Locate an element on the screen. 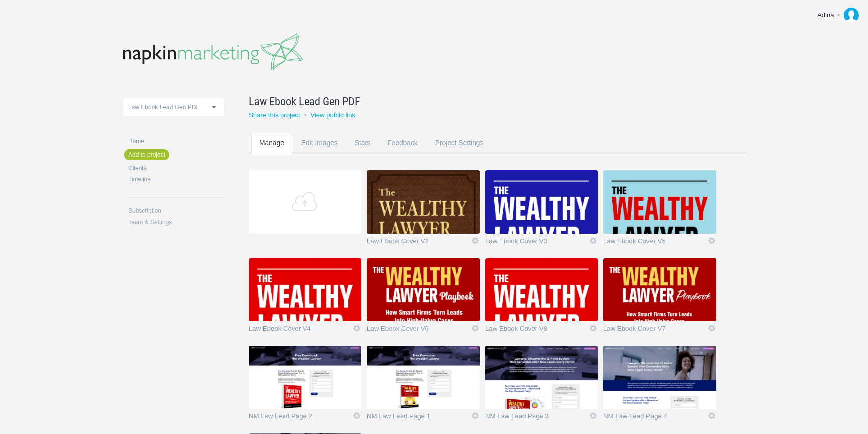  a: NM Law Lead Page 4 is located at coordinates (655, 418).